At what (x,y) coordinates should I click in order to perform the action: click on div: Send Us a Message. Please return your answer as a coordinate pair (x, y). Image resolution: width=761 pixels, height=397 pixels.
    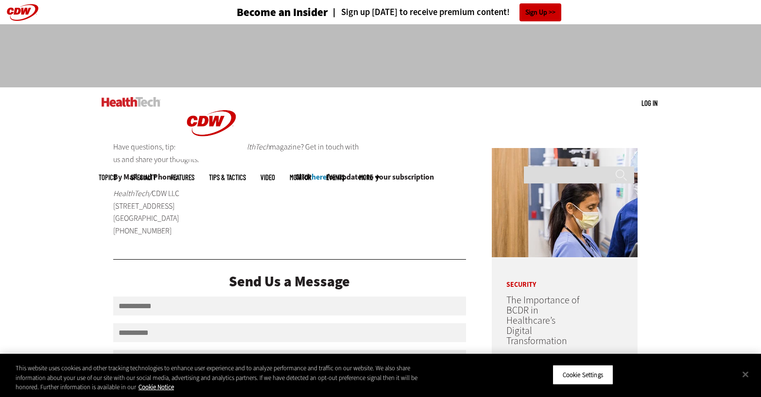
    Looking at the image, I should click on (290, 282).